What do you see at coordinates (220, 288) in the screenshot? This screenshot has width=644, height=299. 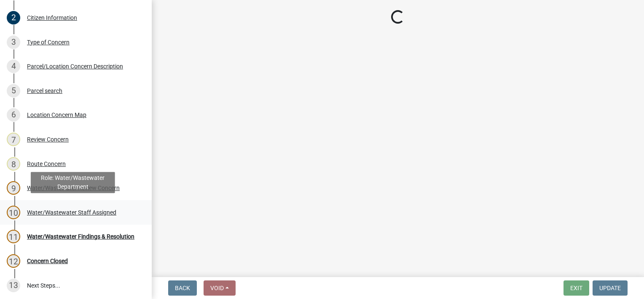 I see `button: Void` at bounding box center [220, 288].